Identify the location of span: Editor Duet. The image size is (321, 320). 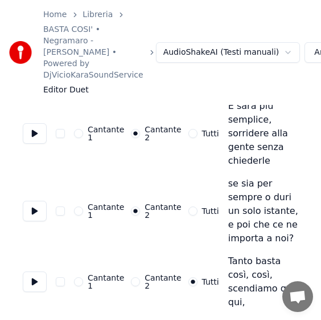
(66, 90).